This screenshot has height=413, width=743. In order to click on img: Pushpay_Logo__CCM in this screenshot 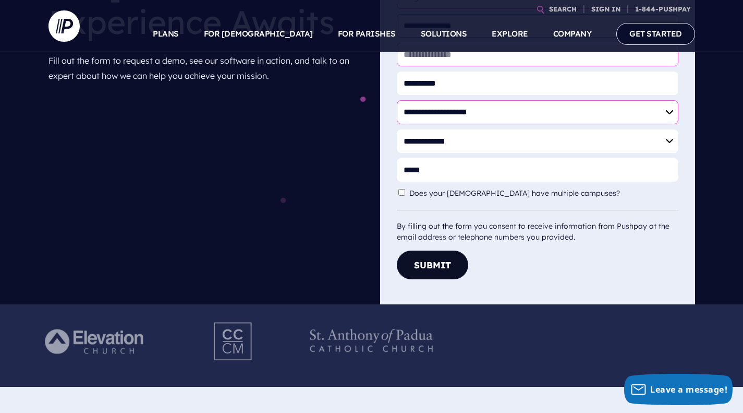, I will do `click(234, 341)`.